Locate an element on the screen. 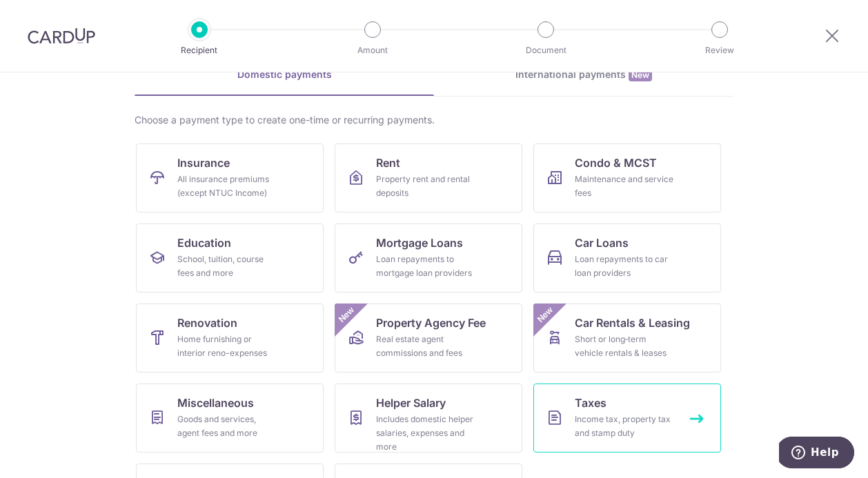  span: Rent is located at coordinates (387, 163).